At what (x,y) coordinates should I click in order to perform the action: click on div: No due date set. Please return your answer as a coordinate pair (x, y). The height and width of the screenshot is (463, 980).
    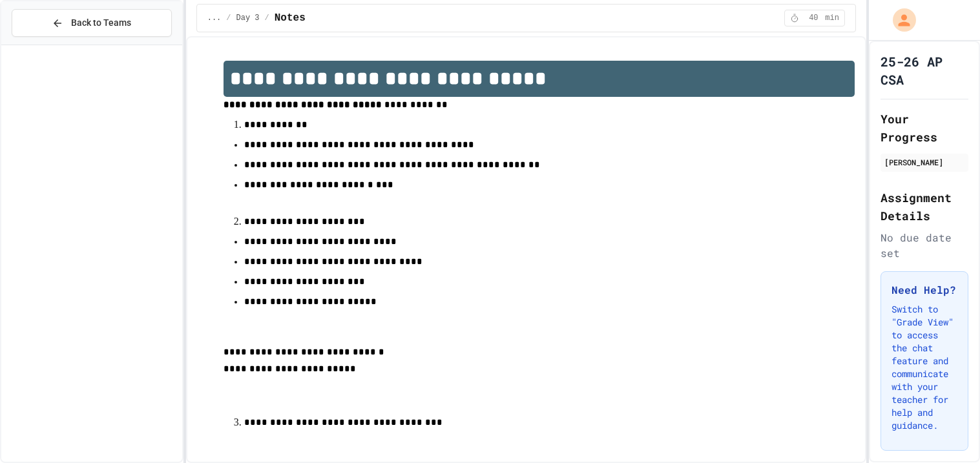
    Looking at the image, I should click on (924, 245).